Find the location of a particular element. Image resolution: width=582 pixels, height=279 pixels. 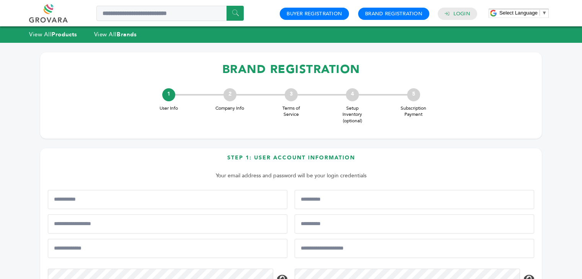

input: Job Title* is located at coordinates (414, 224).